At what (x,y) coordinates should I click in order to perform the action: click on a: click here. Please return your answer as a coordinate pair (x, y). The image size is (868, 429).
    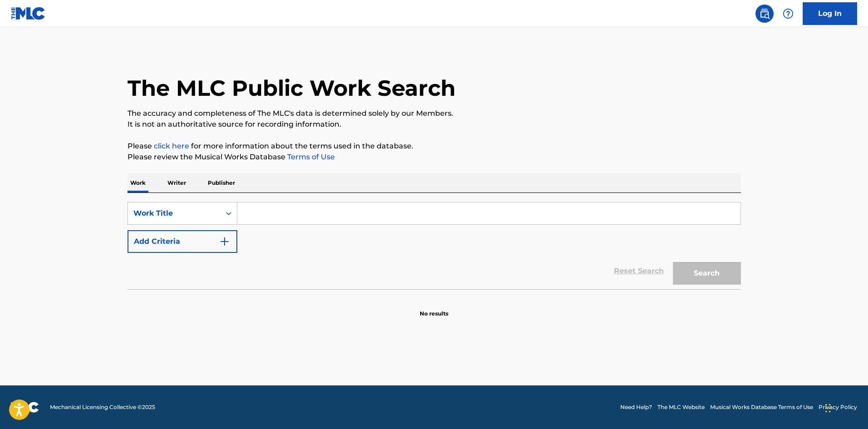
    Looking at the image, I should click on (172, 145).